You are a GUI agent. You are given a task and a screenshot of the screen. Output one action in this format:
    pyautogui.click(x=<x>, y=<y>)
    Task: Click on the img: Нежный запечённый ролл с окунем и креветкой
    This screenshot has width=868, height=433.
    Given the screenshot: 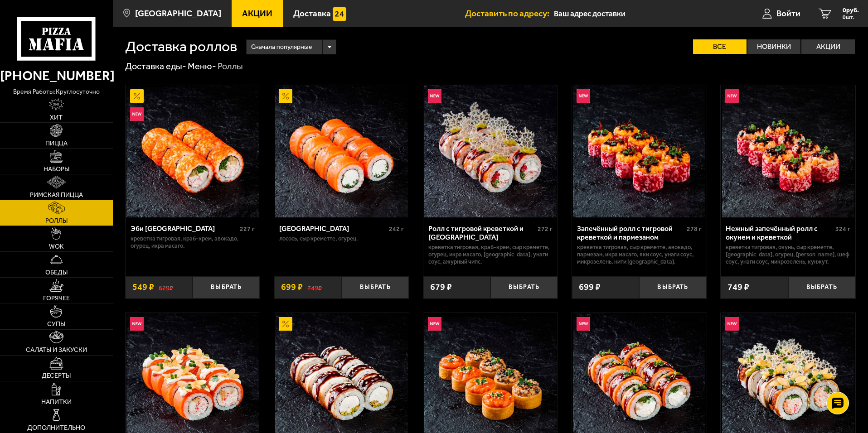 What is the action you would take?
    pyautogui.click(x=788, y=151)
    